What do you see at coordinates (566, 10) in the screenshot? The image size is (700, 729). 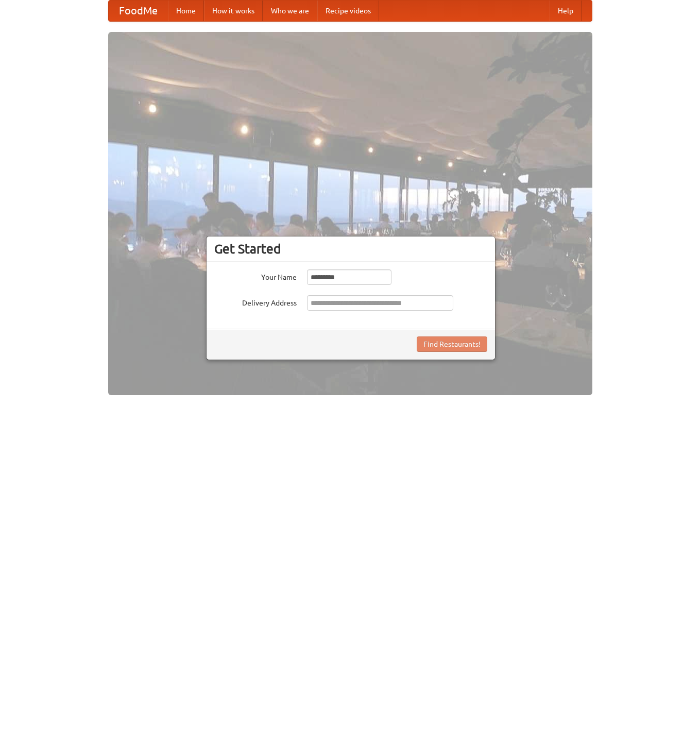 I see `a: Help` at bounding box center [566, 10].